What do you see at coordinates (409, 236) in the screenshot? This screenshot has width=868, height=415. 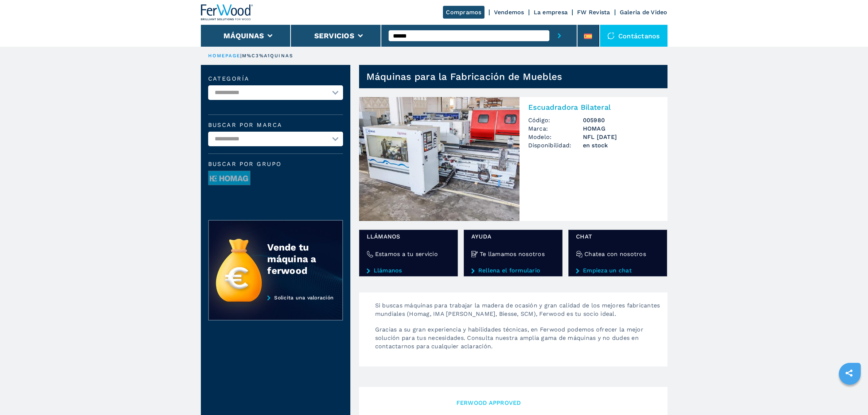 I see `span: Llámanos` at bounding box center [409, 236].